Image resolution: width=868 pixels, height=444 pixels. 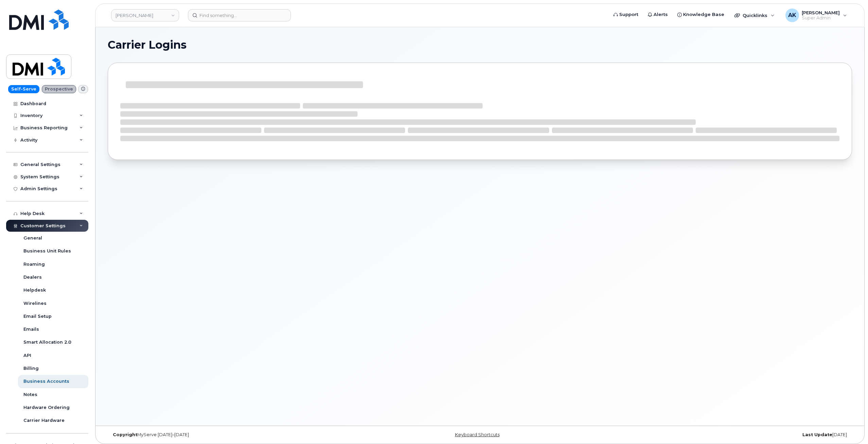 What do you see at coordinates (147, 45) in the screenshot?
I see `span: Carrier Logins` at bounding box center [147, 45].